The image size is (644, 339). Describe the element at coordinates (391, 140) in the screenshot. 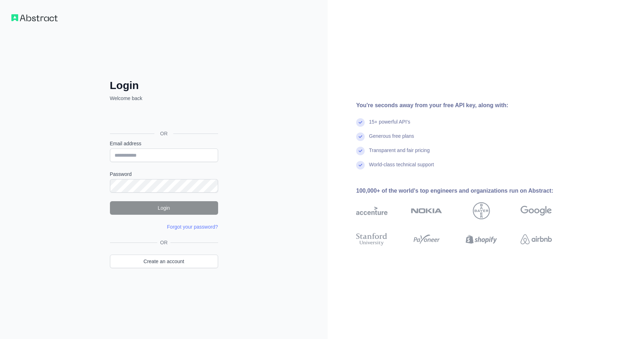

I see `div: Generous free plans` at that location.